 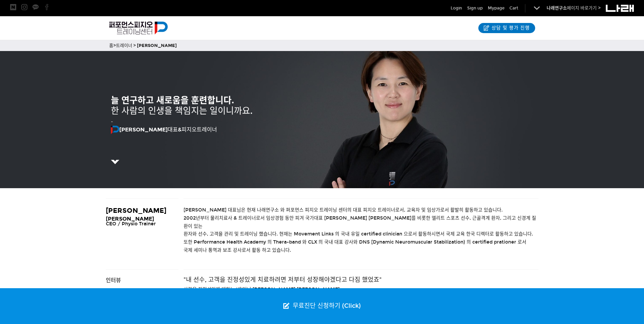 I want to click on span: 또한 Performance Health Academy 의 Thera-band 와 CLX 의 국내 대표 강사와 DNS [Dynamic Neuromuscular Stabiliza..., so click(x=355, y=242).